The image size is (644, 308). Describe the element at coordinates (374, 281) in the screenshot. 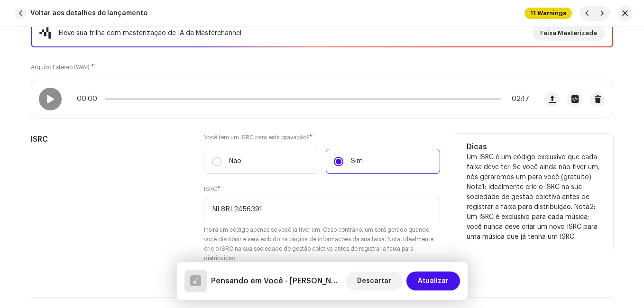

I see `button: Descartar` at that location.